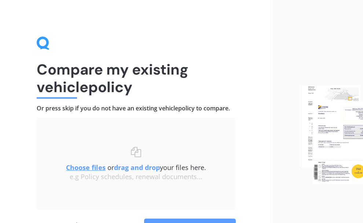  I want to click on h1: Compare my existing vehicle policy, so click(136, 78).